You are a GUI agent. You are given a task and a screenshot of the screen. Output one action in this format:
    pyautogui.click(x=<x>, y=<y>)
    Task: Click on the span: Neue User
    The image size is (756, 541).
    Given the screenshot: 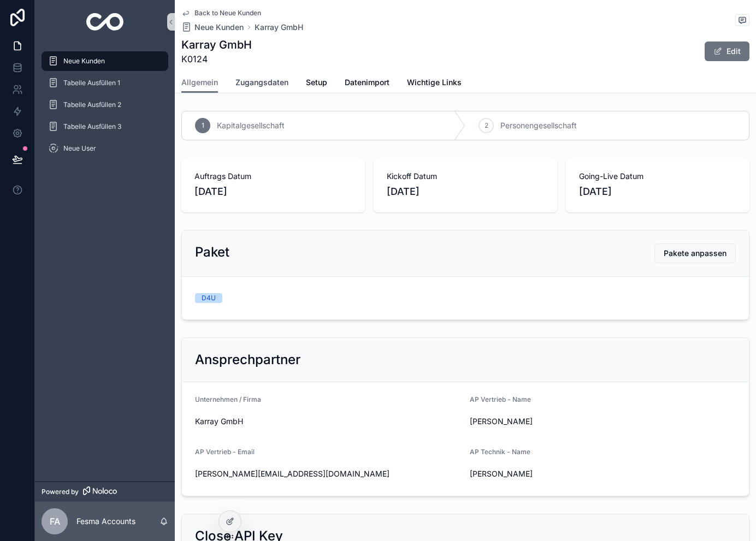 What is the action you would take?
    pyautogui.click(x=80, y=149)
    